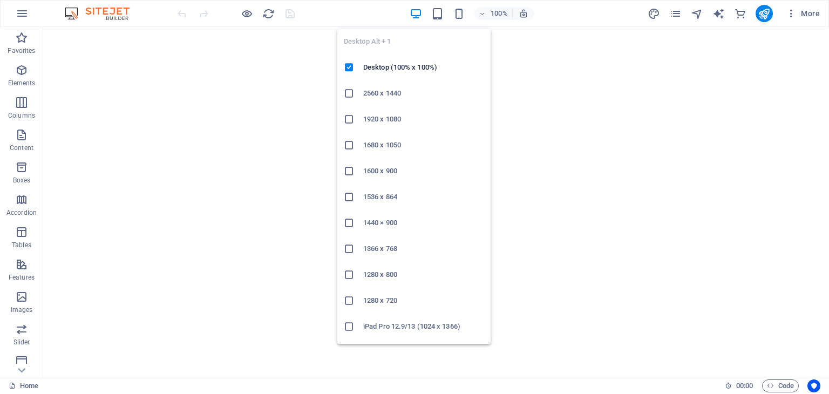 Image resolution: width=829 pixels, height=394 pixels. Describe the element at coordinates (523, 13) in the screenshot. I see `i: On resize automatically adjust zoom level to fit chosen device.` at that location.